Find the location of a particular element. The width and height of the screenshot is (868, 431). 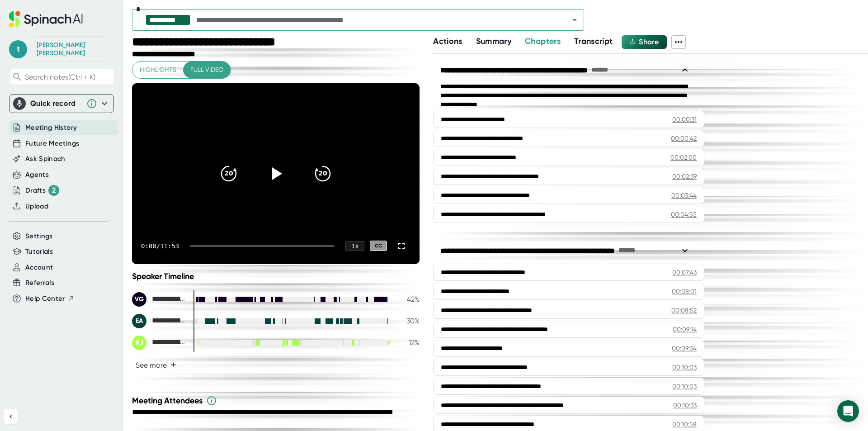

div: 00:02:39 is located at coordinates (684, 176).